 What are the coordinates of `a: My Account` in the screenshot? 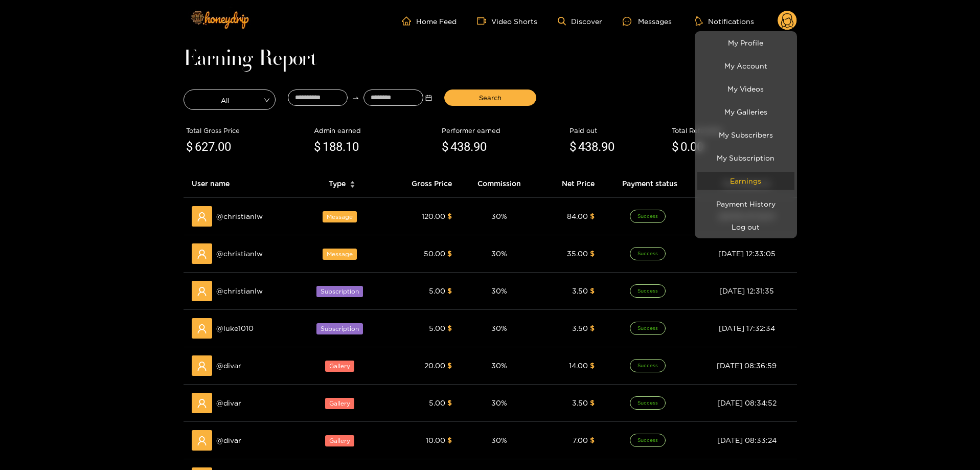 It's located at (745, 65).